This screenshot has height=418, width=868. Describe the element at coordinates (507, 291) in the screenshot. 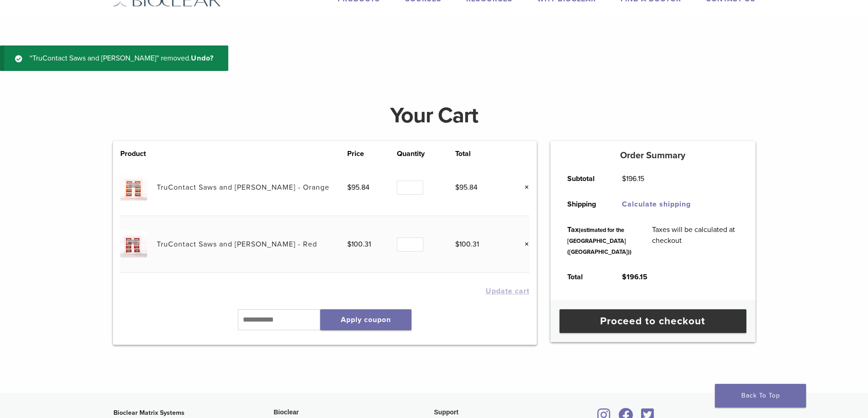

I see `button: Update cart` at that location.